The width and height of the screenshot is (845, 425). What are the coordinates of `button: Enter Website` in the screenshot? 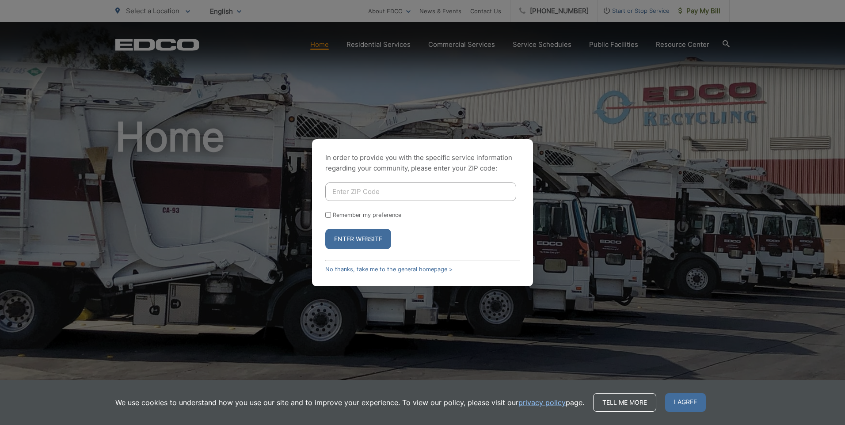 It's located at (358, 239).